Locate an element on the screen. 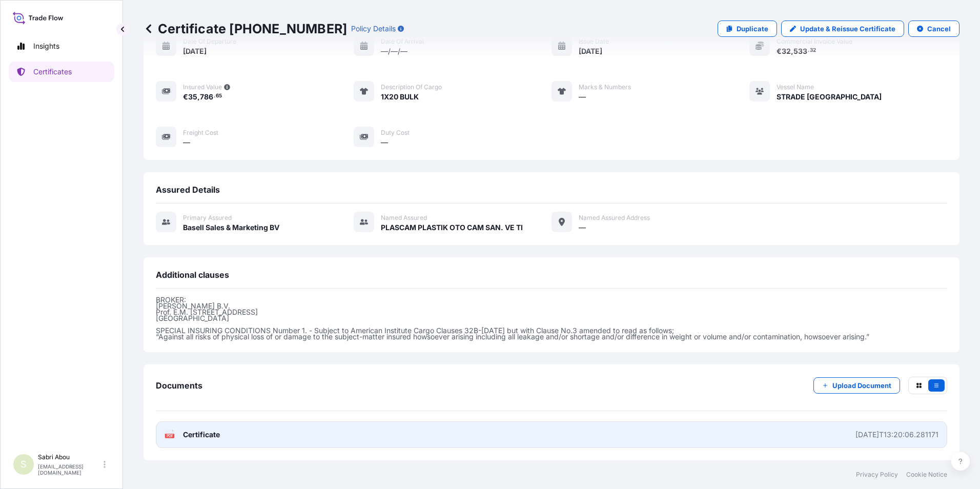  span: 1X20 BULK is located at coordinates (400, 97).